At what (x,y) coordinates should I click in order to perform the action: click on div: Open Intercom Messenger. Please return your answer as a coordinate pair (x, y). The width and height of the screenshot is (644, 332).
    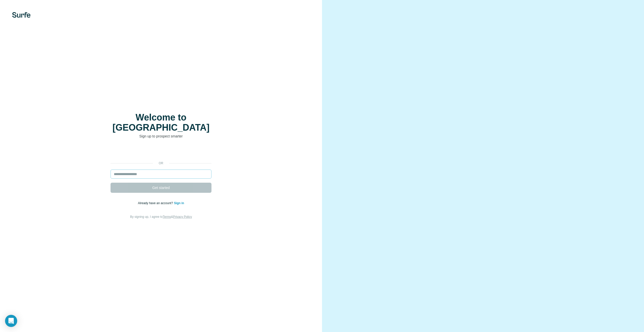
    Looking at the image, I should click on (11, 321).